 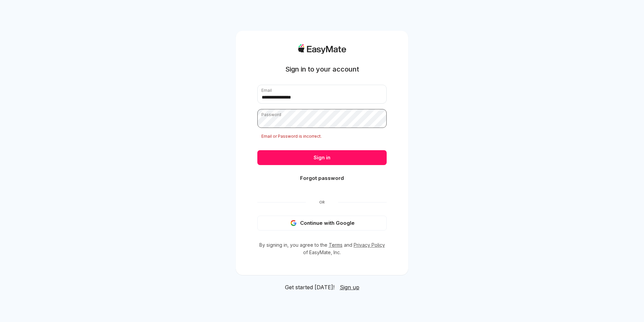 I want to click on a: Privacy Policy, so click(x=369, y=244).